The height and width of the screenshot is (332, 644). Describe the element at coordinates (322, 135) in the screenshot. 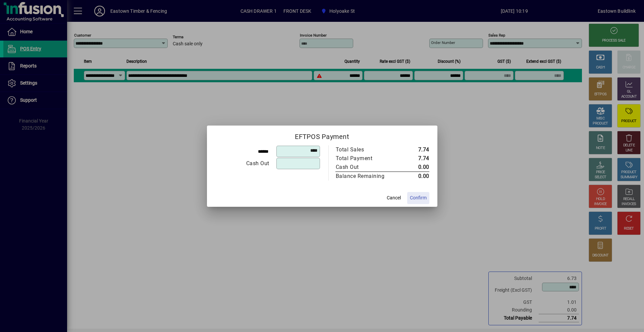

I see `h2: EFTPOS Payment` at that location.